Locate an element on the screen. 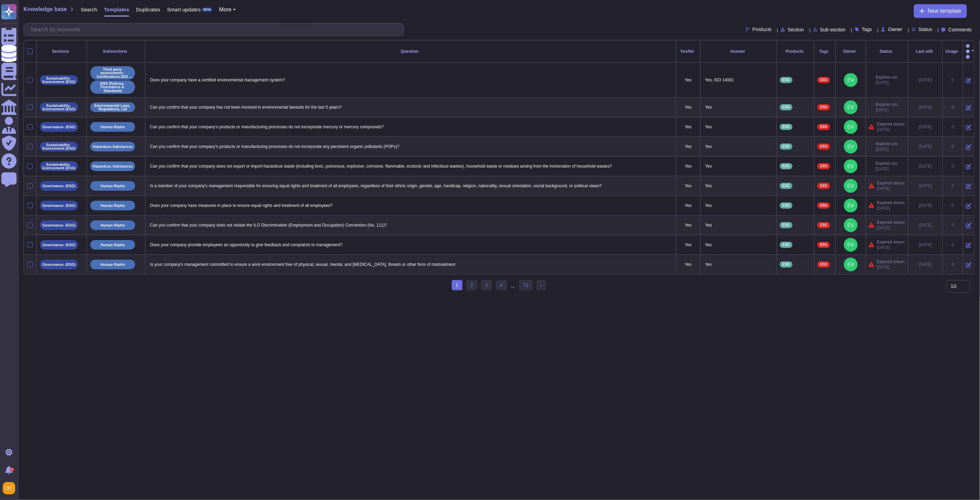 The height and width of the screenshot is (500, 980). p: Can you confirm that your company’s products or manufacturing processes do not incorporate mercur... is located at coordinates (411, 127).